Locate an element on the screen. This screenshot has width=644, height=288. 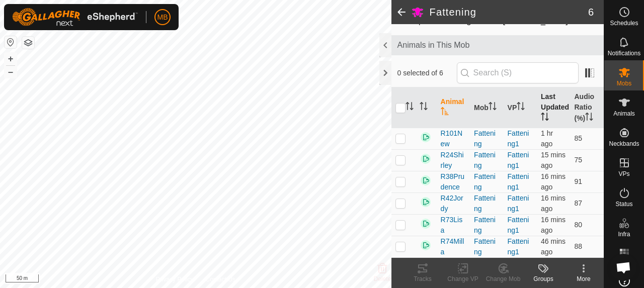
span: 91 is located at coordinates (578, 182).